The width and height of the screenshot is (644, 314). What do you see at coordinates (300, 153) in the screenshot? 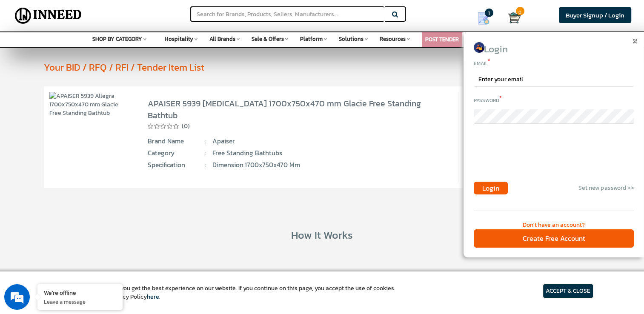
I see `span: Free Standing Bathtubs` at bounding box center [300, 153].